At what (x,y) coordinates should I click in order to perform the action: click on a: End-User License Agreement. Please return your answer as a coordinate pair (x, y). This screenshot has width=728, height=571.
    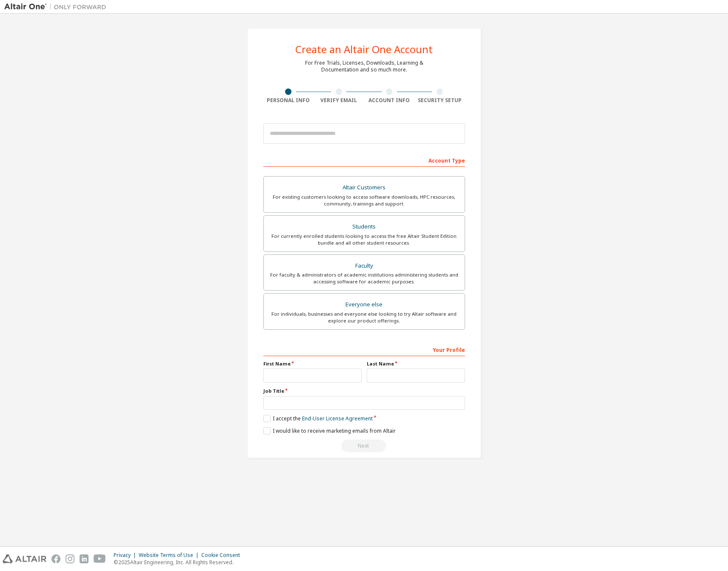
    Looking at the image, I should click on (337, 418).